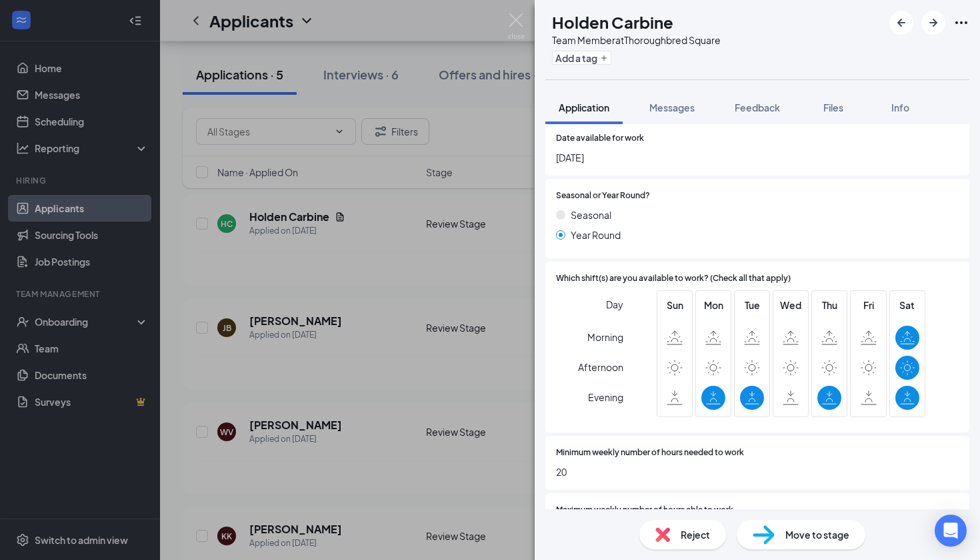  I want to click on span: Year Round, so click(595, 235).